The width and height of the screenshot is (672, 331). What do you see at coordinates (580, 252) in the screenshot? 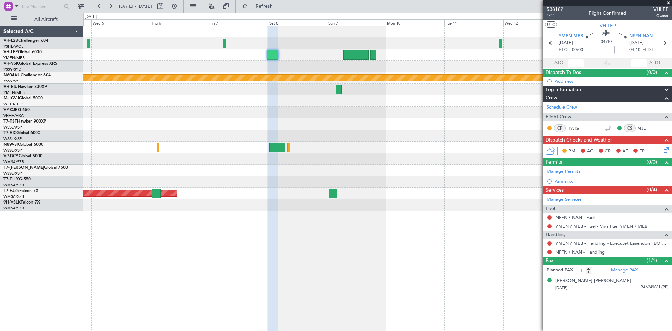
I see `a: NFFN / NAN - Handling` at bounding box center [580, 252].